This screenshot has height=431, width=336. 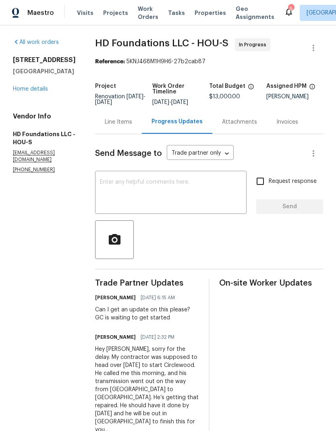 What do you see at coordinates (44, 117) in the screenshot?
I see `h4: Vendor Info` at bounding box center [44, 117].